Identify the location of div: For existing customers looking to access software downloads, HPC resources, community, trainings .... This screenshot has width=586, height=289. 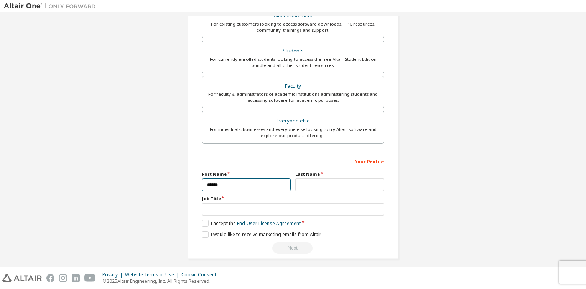
(293, 27).